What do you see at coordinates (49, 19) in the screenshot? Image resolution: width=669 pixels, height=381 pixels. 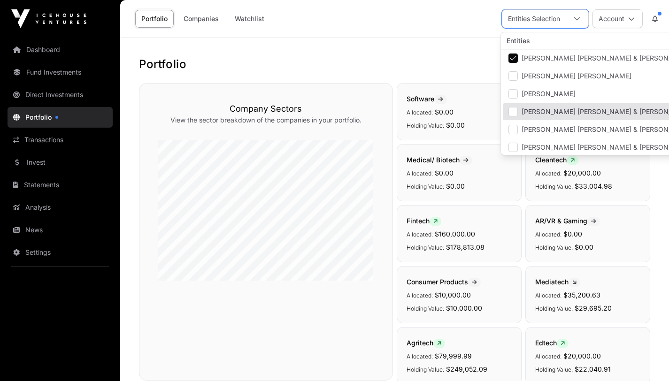 I see `img: Icehouse Ventures Logo` at bounding box center [49, 19].